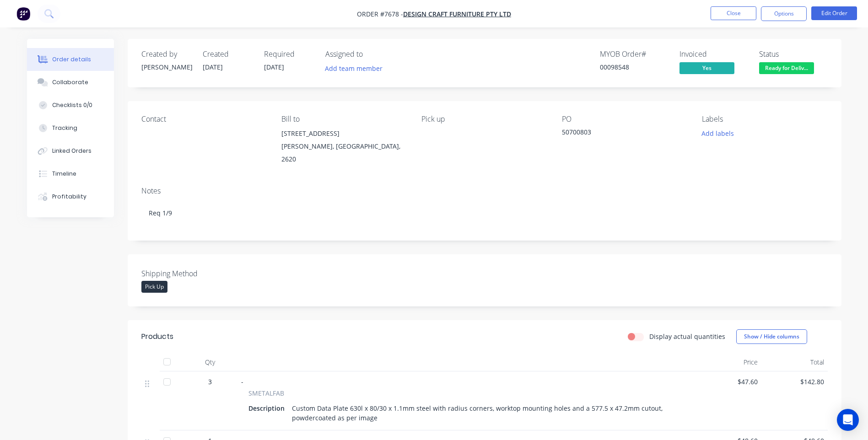  I want to click on a: Design Craft Furniture Pty Ltd, so click(457, 13).